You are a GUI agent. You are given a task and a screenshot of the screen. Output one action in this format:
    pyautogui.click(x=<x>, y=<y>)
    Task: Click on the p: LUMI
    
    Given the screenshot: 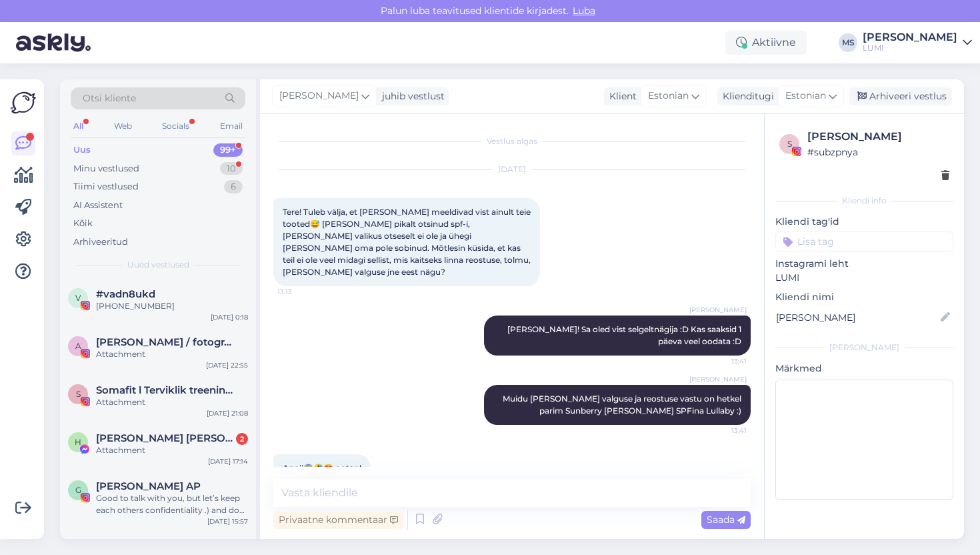 What is the action you would take?
    pyautogui.click(x=864, y=277)
    